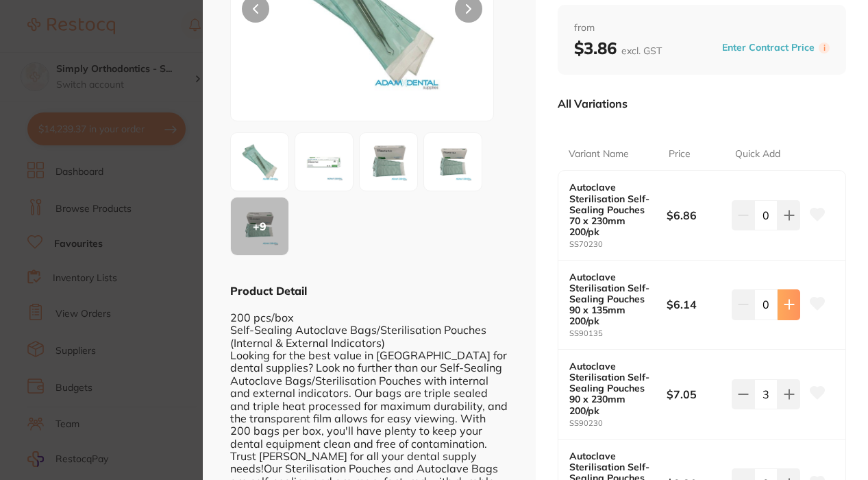 This screenshot has height=480, width=868. Describe the element at coordinates (618, 48) in the screenshot. I see `b: $3.86` at that location.